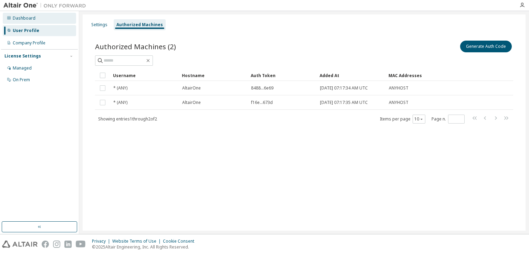 The height and width of the screenshot is (254, 529). I want to click on span: Items per page, so click(403, 119).